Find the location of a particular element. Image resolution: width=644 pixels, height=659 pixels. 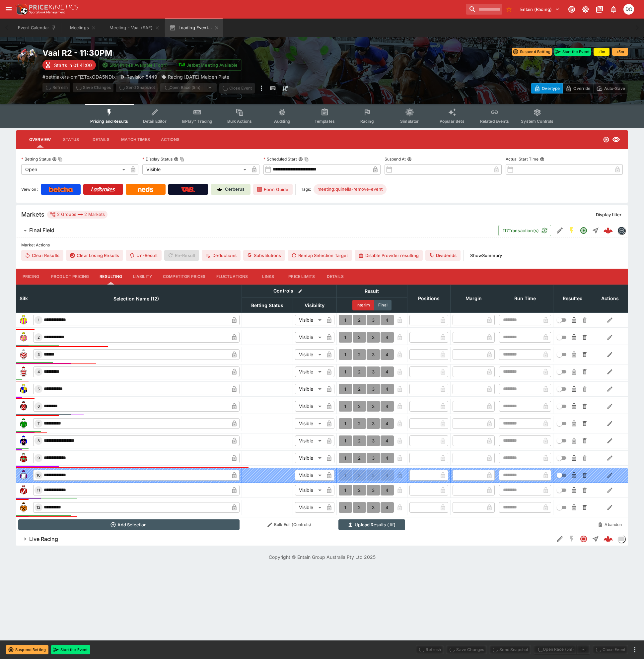

button: Competitor Prices is located at coordinates (184, 277).